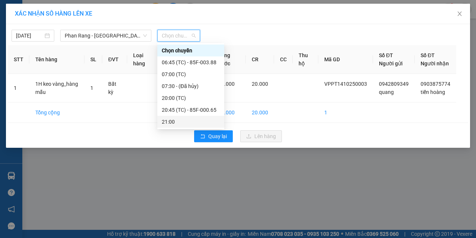 Image resolution: width=476 pixels, height=238 pixels. I want to click on div: 21:00, so click(191, 122).